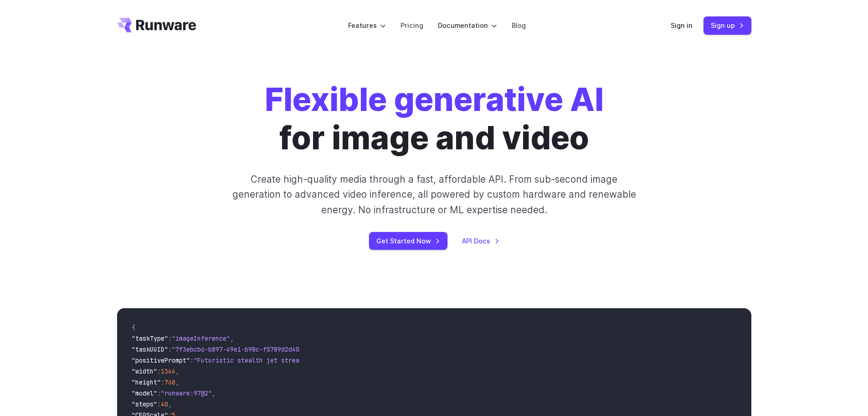  Describe the element at coordinates (144, 393) in the screenshot. I see `span: "model"` at that location.